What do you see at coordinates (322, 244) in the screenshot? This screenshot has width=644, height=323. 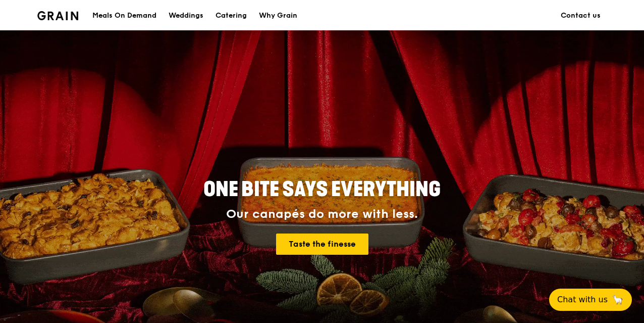 I see `a: Taste the finesse` at bounding box center [322, 244].